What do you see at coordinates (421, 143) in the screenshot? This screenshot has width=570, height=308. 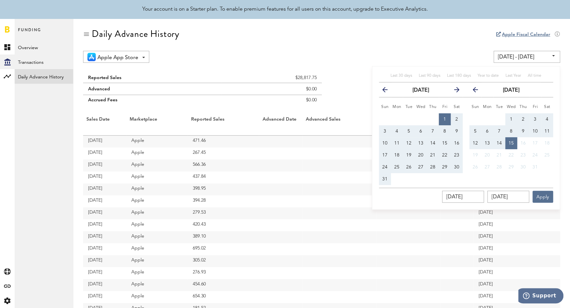 I see `button: 13` at bounding box center [421, 143].